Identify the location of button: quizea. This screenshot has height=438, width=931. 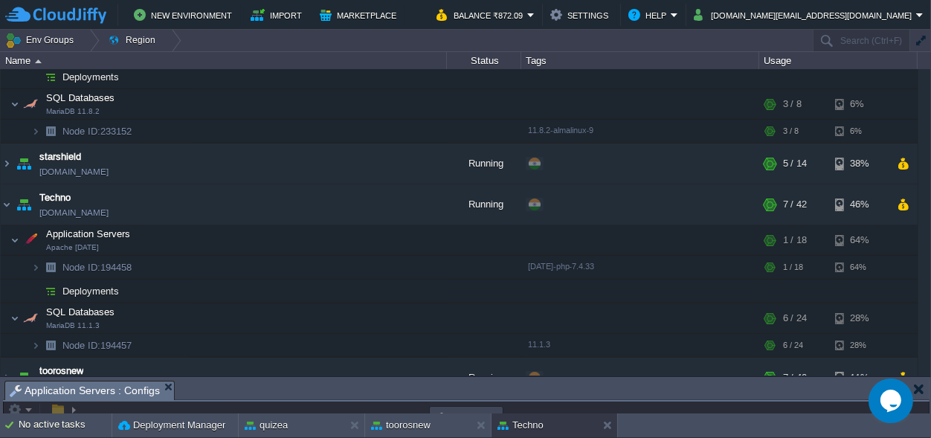
(266, 425).